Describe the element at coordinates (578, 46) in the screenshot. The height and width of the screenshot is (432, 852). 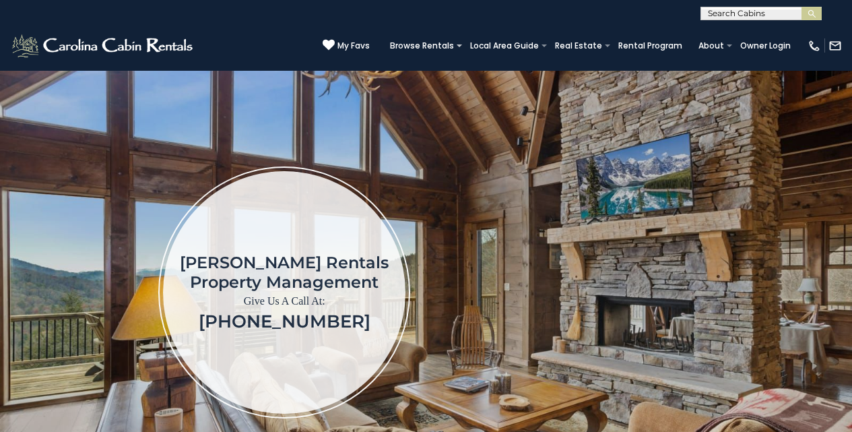
I see `a: Real Estate` at that location.